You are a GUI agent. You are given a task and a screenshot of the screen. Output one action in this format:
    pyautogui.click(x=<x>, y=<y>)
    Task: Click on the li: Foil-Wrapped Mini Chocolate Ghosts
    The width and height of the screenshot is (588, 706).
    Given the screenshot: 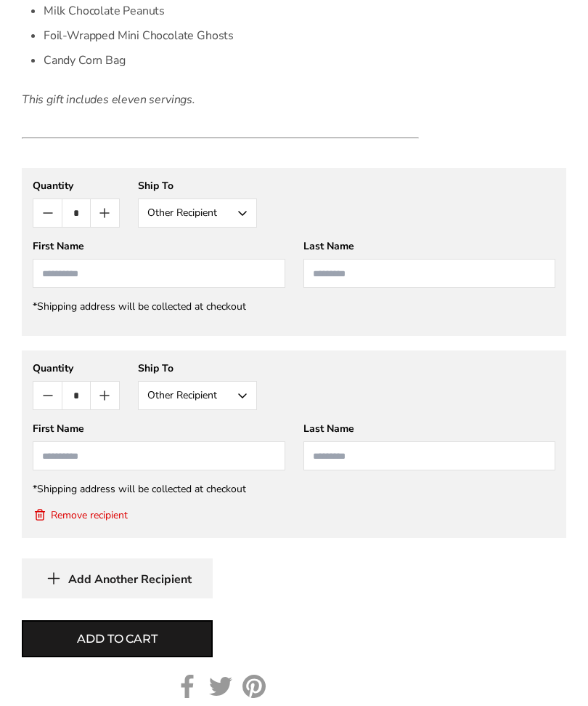 What is the action you would take?
    pyautogui.click(x=231, y=35)
    